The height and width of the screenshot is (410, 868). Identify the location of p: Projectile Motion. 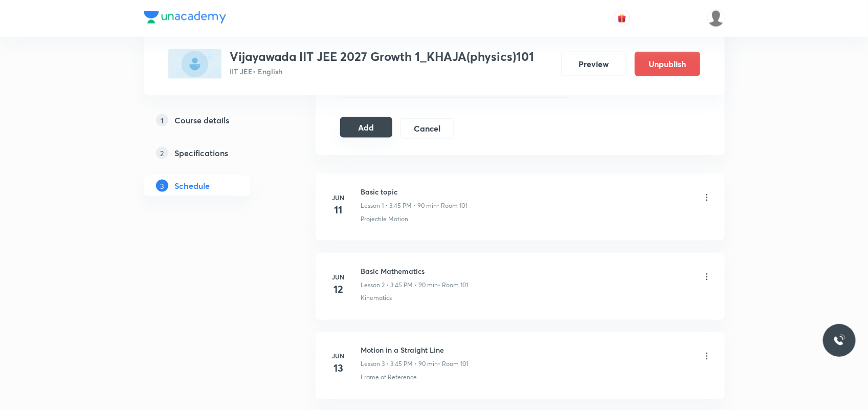
(385, 219).